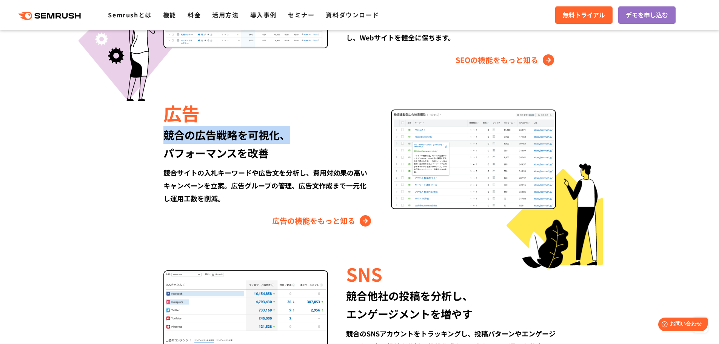  What do you see at coordinates (268, 113) in the screenshot?
I see `div: 広告` at bounding box center [268, 113].